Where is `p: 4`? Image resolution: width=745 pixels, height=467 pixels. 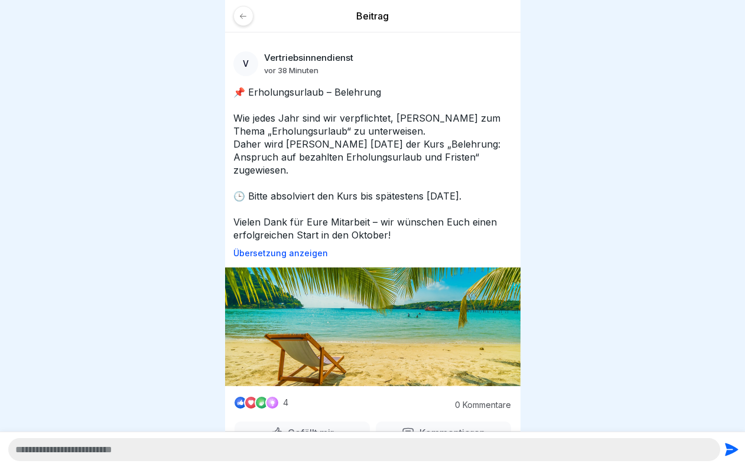 p: 4 is located at coordinates (285, 403).